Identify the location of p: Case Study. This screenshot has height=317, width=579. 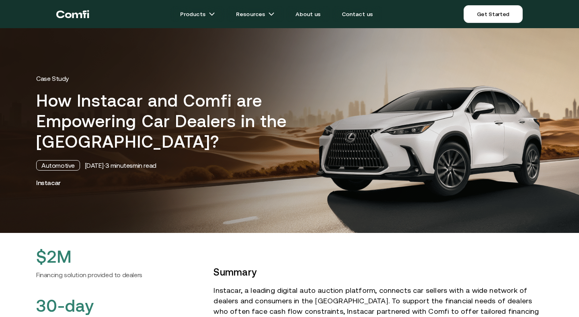
(289, 78).